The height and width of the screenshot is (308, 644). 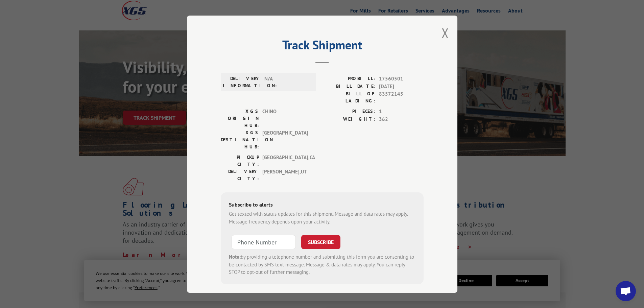 What do you see at coordinates (349, 86) in the screenshot?
I see `label: BILL DATE:` at bounding box center [349, 86].